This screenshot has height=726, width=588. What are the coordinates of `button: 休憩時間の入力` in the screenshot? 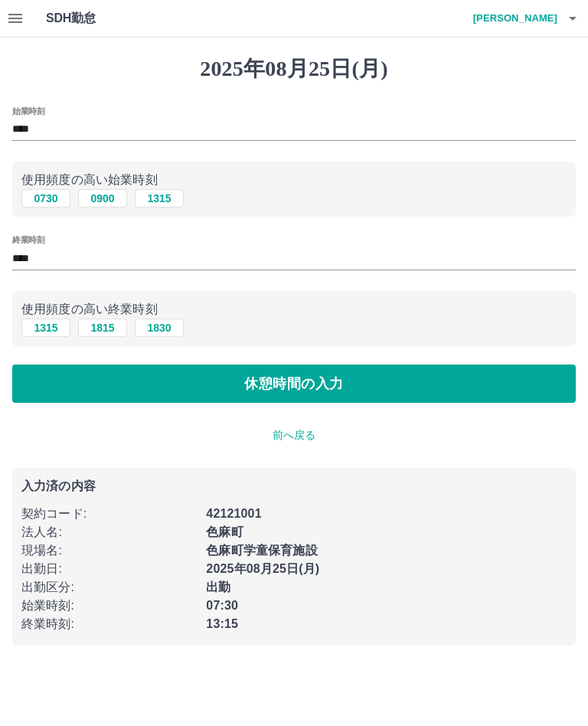 It's located at (294, 383).